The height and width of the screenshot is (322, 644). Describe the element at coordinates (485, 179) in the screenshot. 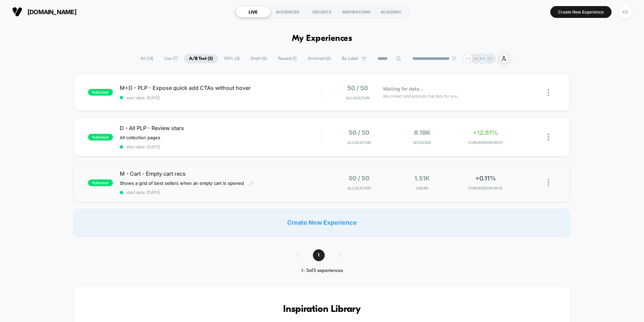

I see `span: +0.11%` at that location.